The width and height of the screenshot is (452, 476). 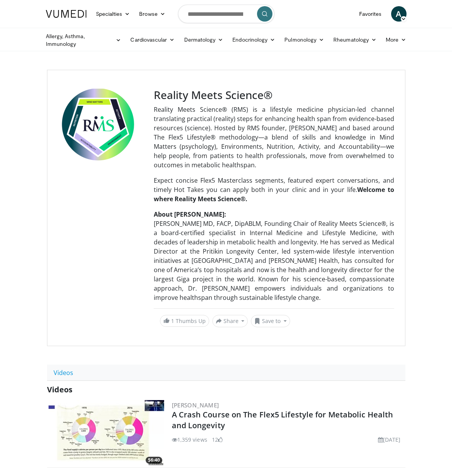 What do you see at coordinates (96, 127) in the screenshot?
I see `img: Reality Meets Science®` at bounding box center [96, 127].